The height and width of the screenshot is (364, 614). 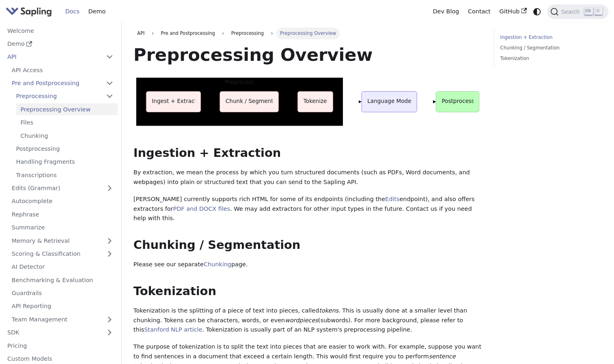 I want to click on a: Chunking / Segmentation, so click(x=550, y=48).